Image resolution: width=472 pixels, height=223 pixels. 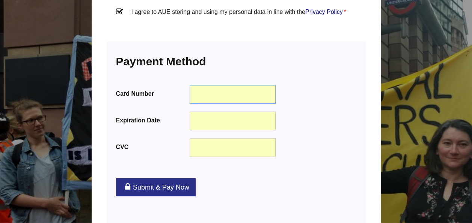 What do you see at coordinates (324, 12) in the screenshot?
I see `a: Privacy Policy` at bounding box center [324, 12].